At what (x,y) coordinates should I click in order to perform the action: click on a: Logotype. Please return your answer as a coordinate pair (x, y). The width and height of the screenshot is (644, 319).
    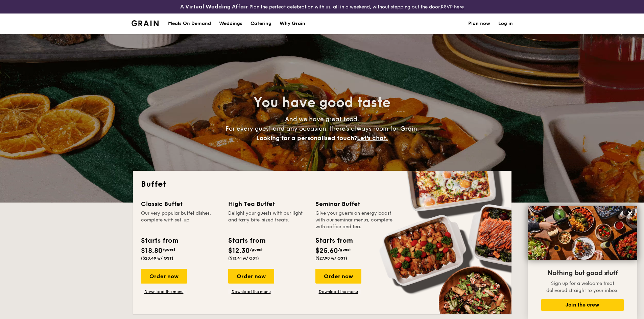
    Looking at the image, I should click on (145, 23).